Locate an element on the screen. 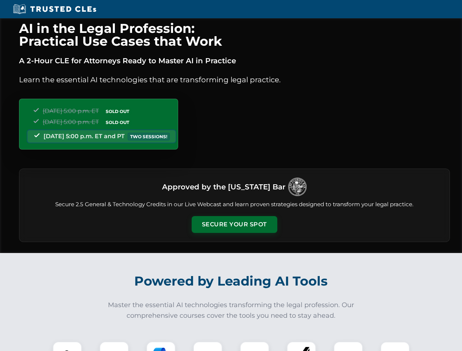  p: Secure 2.5 General & Technology Credits in our Live Webcast and learn proven strategies designed ... is located at coordinates (234, 204).